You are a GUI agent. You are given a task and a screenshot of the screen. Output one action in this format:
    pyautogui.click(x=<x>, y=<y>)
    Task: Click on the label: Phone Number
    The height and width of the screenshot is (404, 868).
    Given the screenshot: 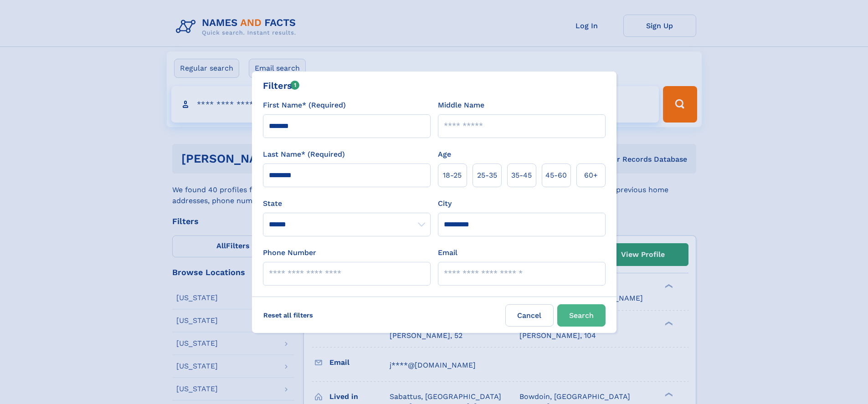 What is the action you would take?
    pyautogui.click(x=290, y=253)
    